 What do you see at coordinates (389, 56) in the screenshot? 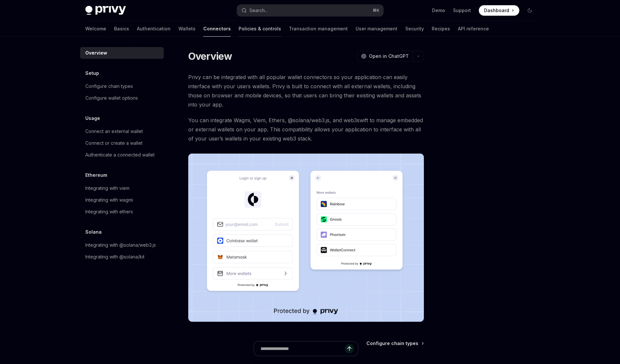
I see `span: Open in ChatGPT` at bounding box center [389, 56].